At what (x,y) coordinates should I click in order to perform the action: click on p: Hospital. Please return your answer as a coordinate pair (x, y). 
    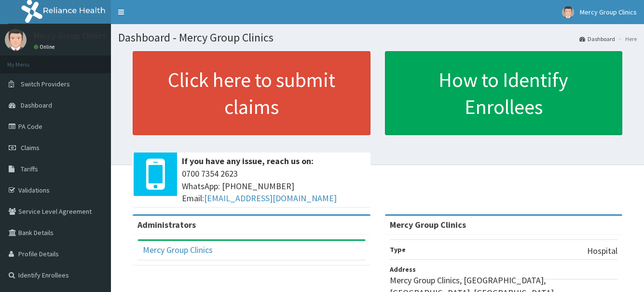
    Looking at the image, I should click on (602, 251).